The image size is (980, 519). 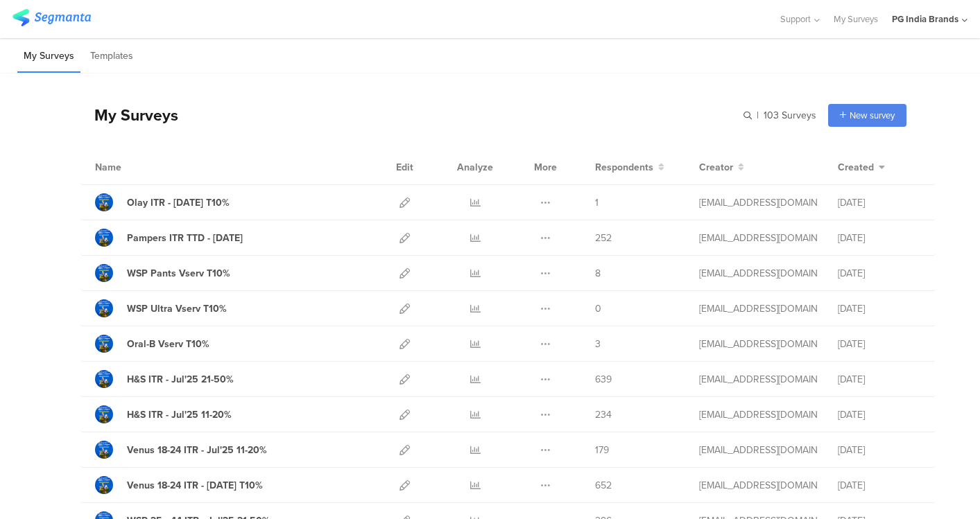 What do you see at coordinates (624, 167) in the screenshot?
I see `span: Respondents` at bounding box center [624, 167].